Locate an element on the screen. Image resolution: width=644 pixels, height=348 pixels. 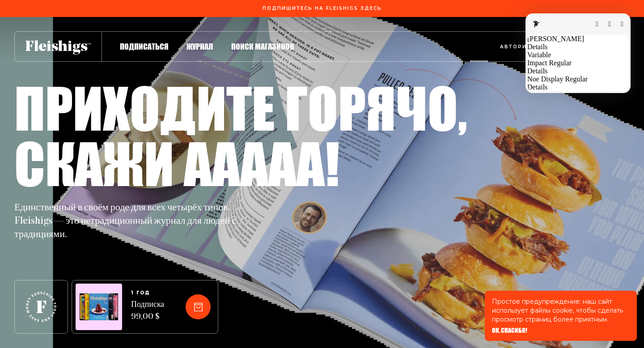
font: Простое предупреждение: наш сайт использует файлы cookie, чтобы сделать просмотр страниц более пр... is located at coordinates (557, 310).